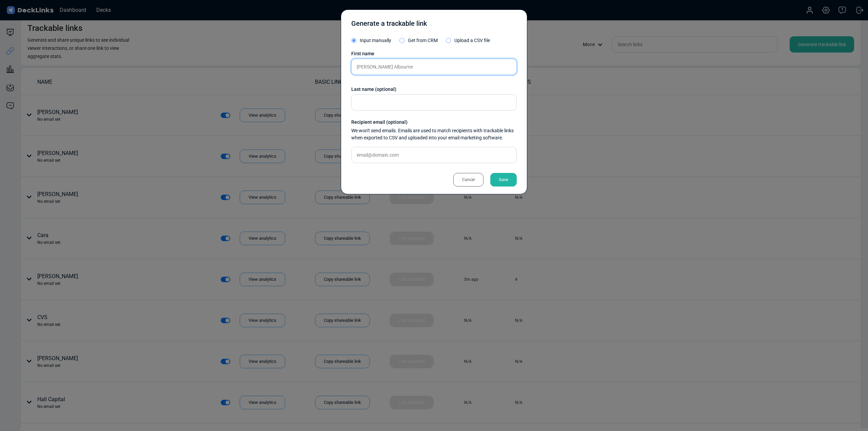  Describe the element at coordinates (376, 41) in the screenshot. I see `span: Input manually` at that location.